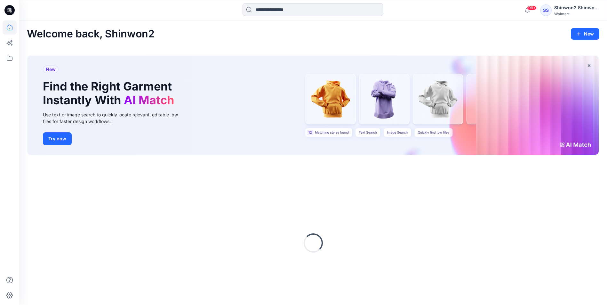  What do you see at coordinates (110, 93) in the screenshot?
I see `h1: Find the Right Garment Instantly With` at bounding box center [110, 93].